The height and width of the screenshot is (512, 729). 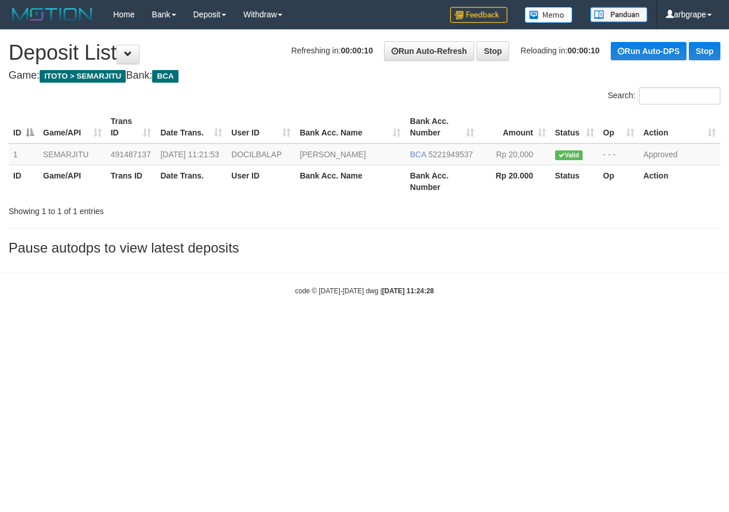 I want to click on th: Bank Acc. Name, so click(x=350, y=181).